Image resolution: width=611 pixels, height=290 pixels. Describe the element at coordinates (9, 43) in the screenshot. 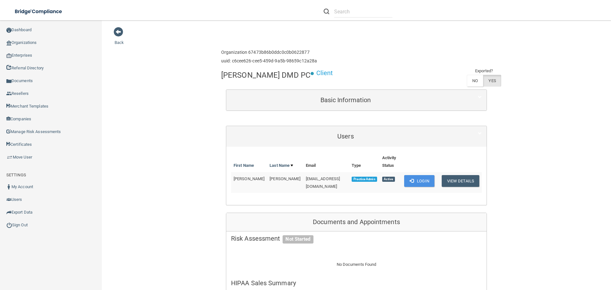

I see `img: organization-icon.f8decf85.png` at that location.